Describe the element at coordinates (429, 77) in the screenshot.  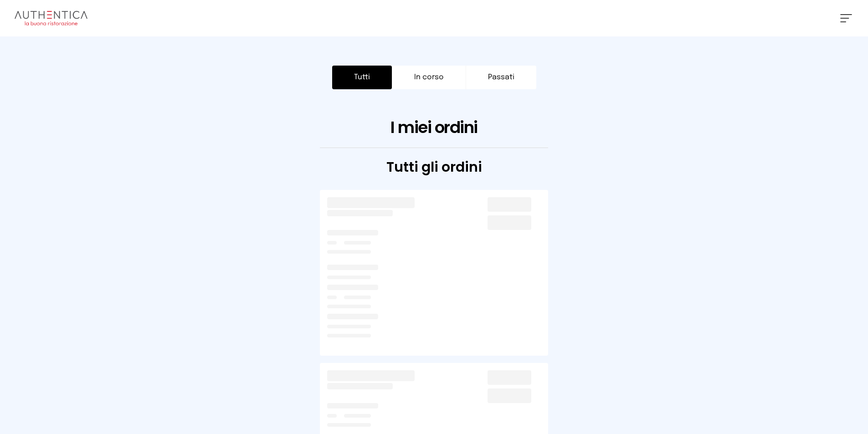
I see `button: In corso` at that location.